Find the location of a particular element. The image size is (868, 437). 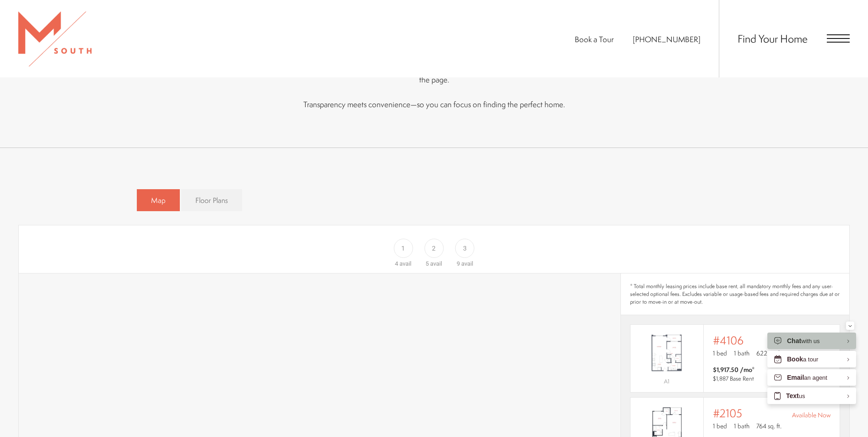

span: Find Your Home is located at coordinates (772, 39).